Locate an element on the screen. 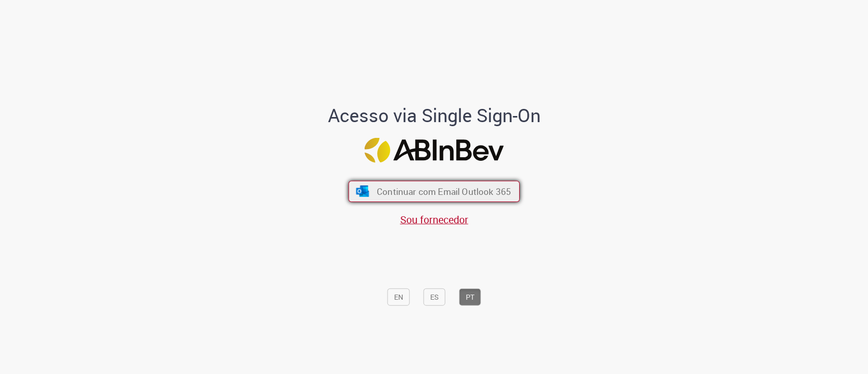 Image resolution: width=868 pixels, height=374 pixels. a: Sou fornecedor is located at coordinates (434, 219).